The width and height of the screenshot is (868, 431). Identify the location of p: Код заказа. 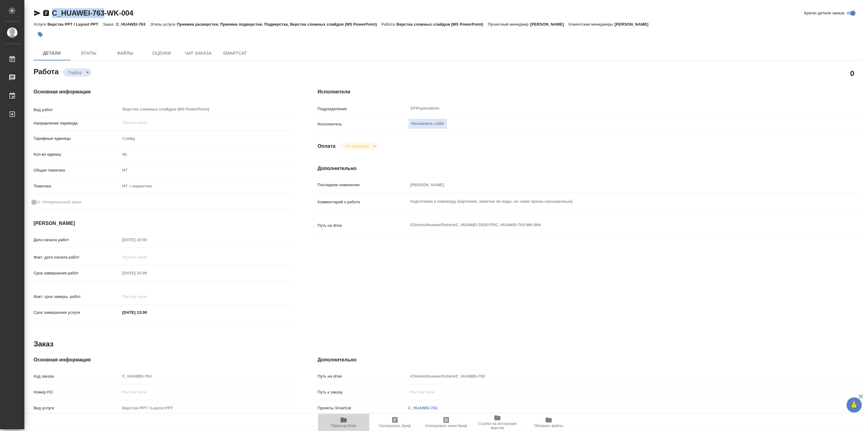
(77, 377).